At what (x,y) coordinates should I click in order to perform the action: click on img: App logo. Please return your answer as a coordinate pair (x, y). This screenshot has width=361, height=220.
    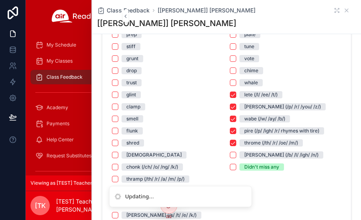
    Looking at the image, I should click on (77, 16).